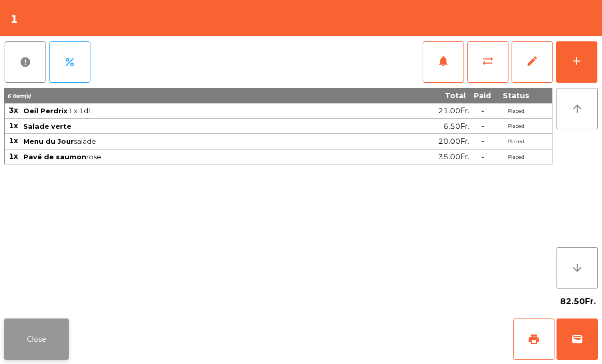 The image size is (602, 364). I want to click on th: Paid, so click(482, 95).